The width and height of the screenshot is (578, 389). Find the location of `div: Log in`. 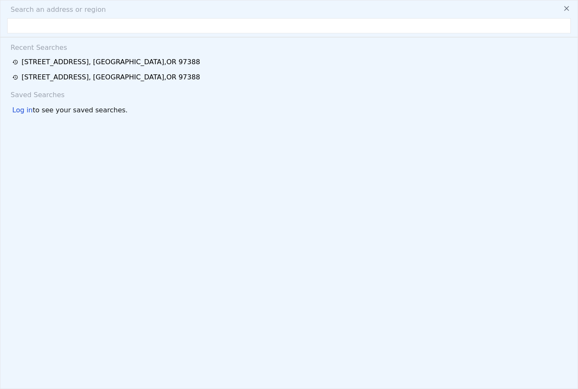

div: Log in is located at coordinates (22, 110).